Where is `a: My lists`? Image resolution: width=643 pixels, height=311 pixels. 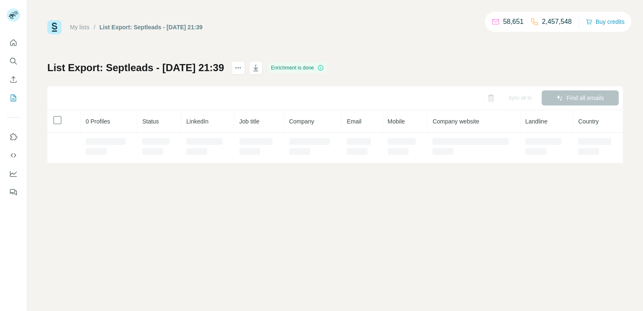
a: My lists is located at coordinates (79, 27).